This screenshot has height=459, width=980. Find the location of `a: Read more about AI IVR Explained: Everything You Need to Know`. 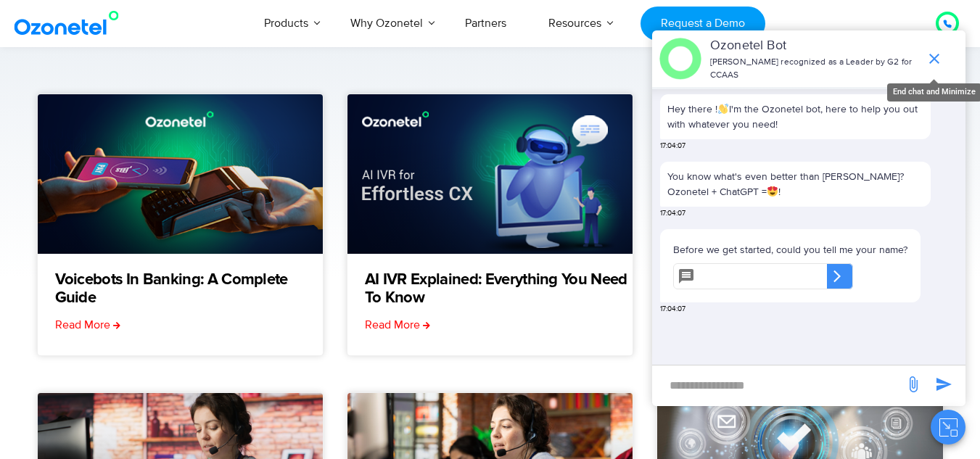

a: Read more about AI IVR Explained: Everything You Need to Know is located at coordinates (398, 325).